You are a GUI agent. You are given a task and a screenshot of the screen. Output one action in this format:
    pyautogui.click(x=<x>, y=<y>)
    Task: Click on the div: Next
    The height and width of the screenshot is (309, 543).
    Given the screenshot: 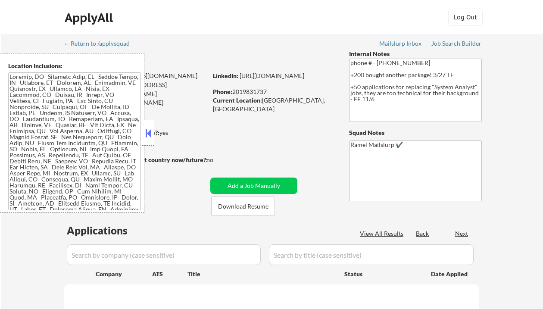 What is the action you would take?
    pyautogui.click(x=462, y=233)
    